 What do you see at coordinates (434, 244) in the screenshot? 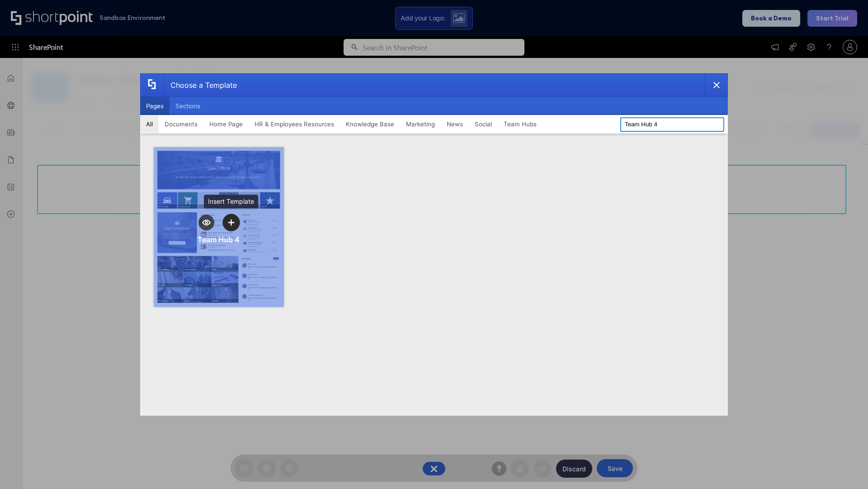
I see `div: template selector` at bounding box center [434, 244].